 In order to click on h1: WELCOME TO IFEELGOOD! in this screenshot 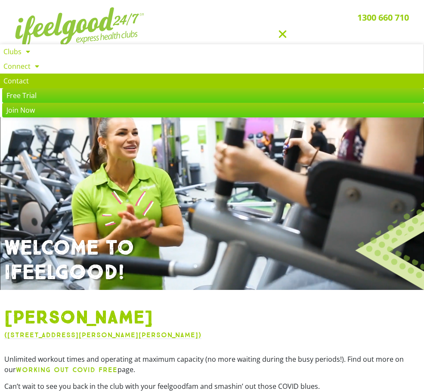, I will do `click(212, 261)`.